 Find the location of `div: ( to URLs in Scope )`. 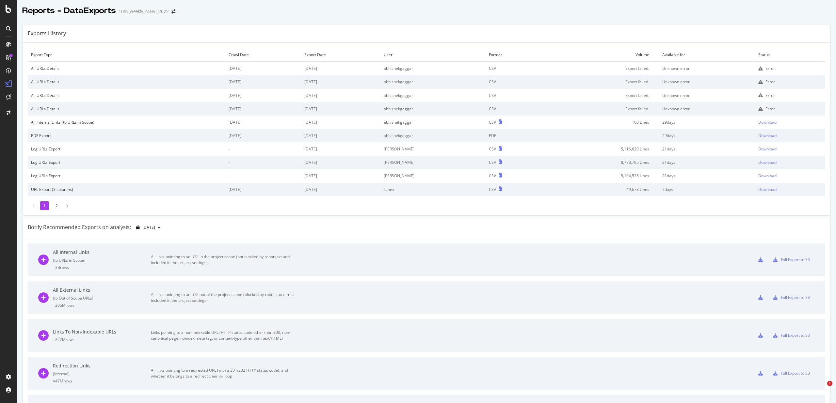

div: ( to URLs in Scope ) is located at coordinates (102, 260).